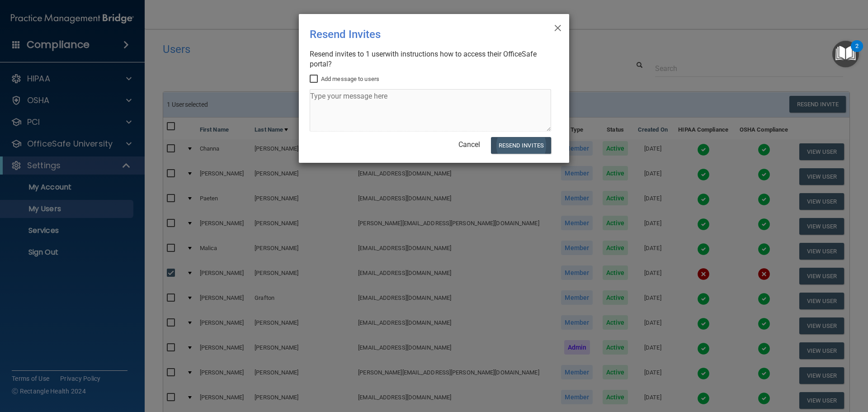 This screenshot has width=868, height=412. Describe the element at coordinates (521, 145) in the screenshot. I see `button: Resend Invites` at that location.